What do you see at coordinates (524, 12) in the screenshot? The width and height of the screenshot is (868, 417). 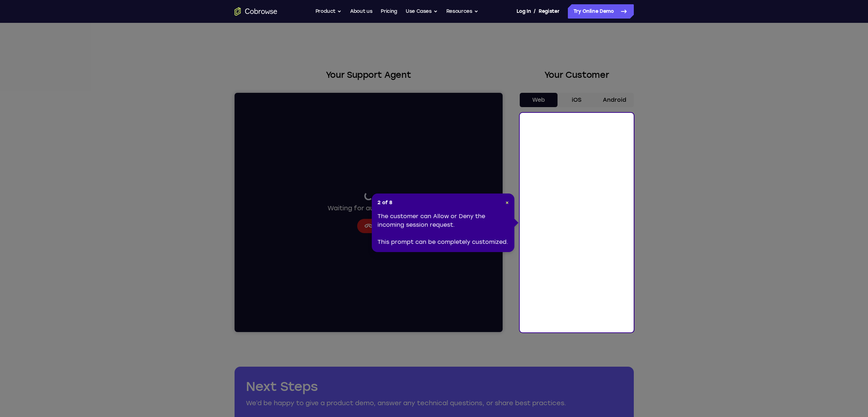 I see `a: Log In` at bounding box center [524, 12].